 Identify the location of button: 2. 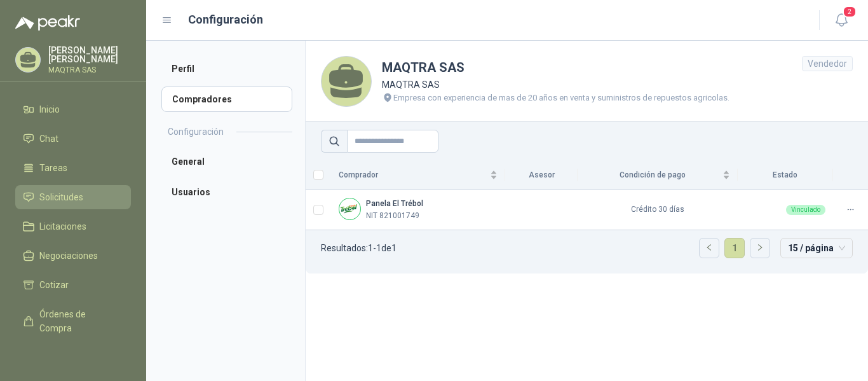
(842, 21).